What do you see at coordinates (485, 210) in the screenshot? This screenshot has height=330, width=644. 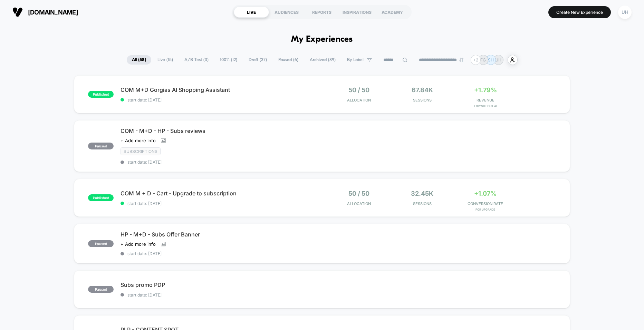 I see `span: for Upgrade` at bounding box center [485, 210].